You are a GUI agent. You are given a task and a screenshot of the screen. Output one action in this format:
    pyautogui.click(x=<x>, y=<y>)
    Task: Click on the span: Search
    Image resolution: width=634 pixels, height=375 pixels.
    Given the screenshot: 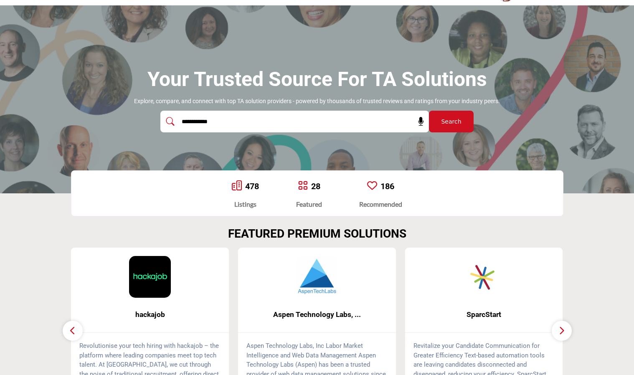 What is the action you would take?
    pyautogui.click(x=451, y=122)
    